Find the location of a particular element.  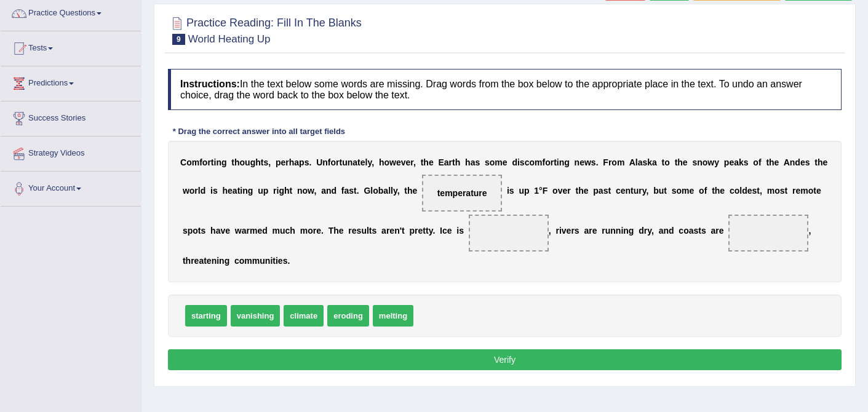

span: Drop target is located at coordinates (462, 193).